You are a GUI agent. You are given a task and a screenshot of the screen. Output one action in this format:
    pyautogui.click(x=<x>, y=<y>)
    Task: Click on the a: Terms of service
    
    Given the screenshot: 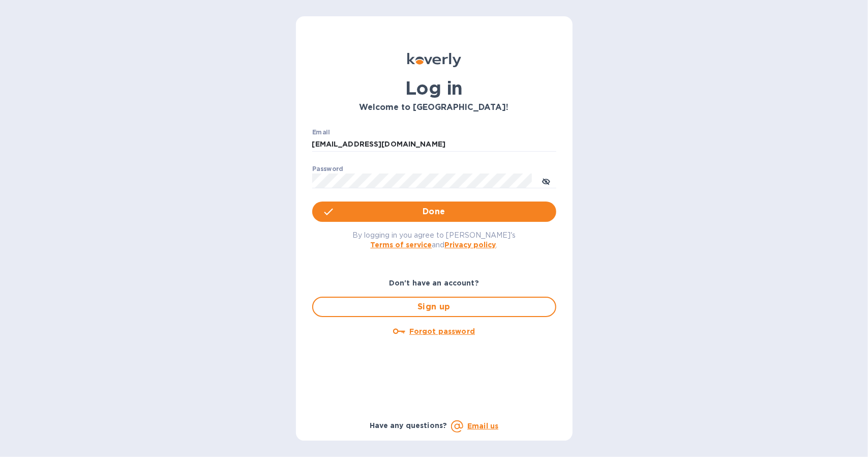 What is the action you would take?
    pyautogui.click(x=401, y=244)
    